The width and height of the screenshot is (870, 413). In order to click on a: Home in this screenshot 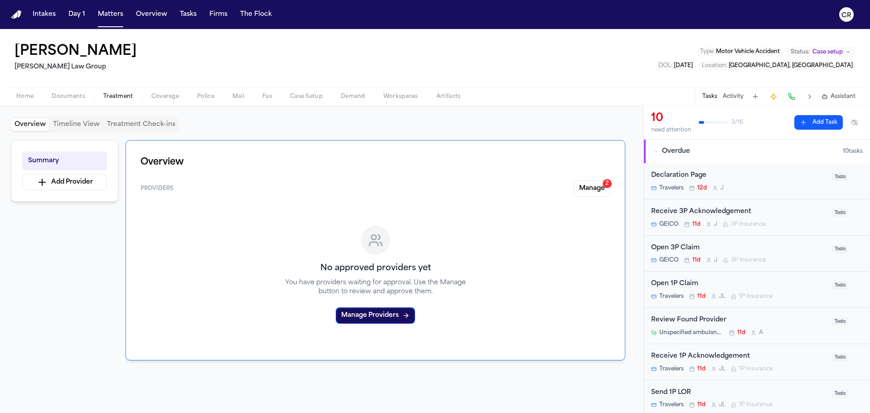, I will do `click(16, 14)`.